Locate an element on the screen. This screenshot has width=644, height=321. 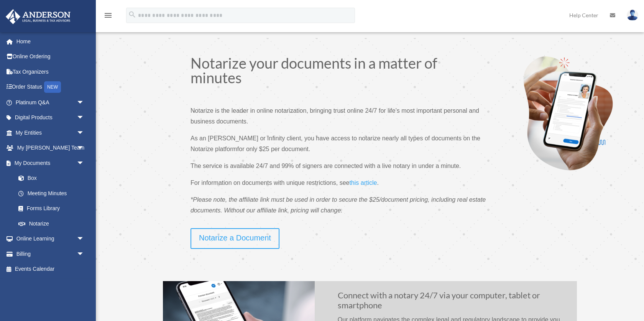
a: Forms Library is located at coordinates (53, 209).